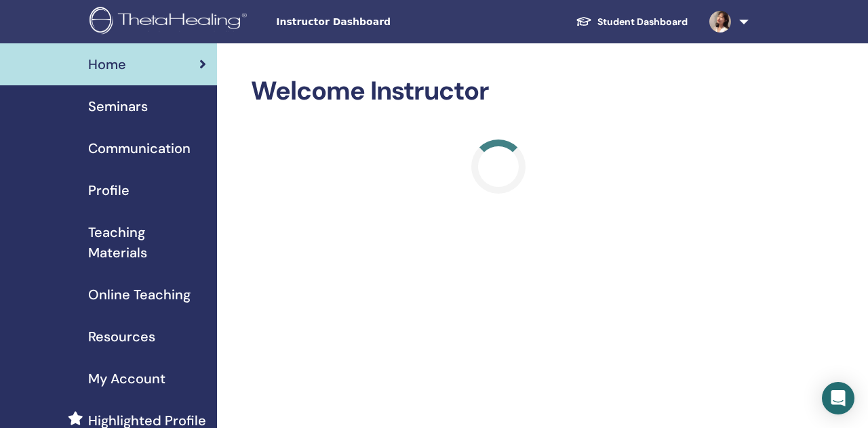 The image size is (868, 428). Describe the element at coordinates (838, 398) in the screenshot. I see `div: Open Intercom Messenger` at that location.